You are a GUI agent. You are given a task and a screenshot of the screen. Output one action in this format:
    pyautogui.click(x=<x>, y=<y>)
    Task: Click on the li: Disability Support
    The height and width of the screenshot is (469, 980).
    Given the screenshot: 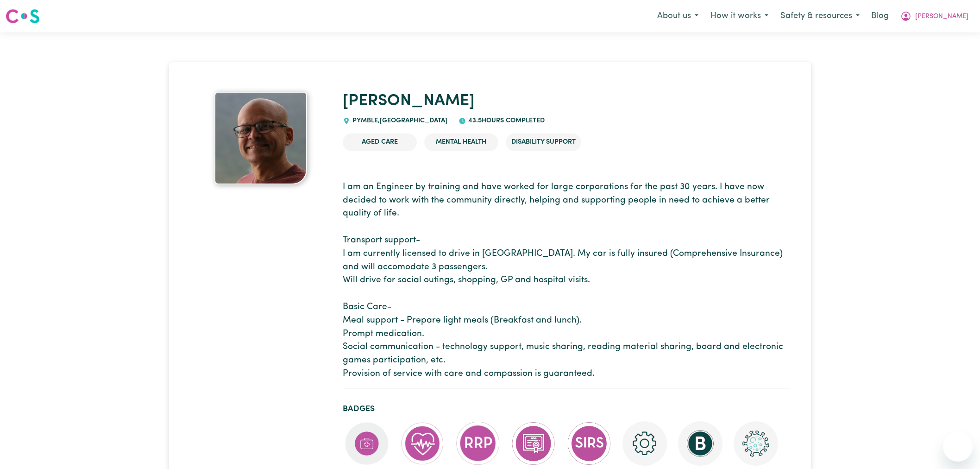 What is the action you would take?
    pyautogui.click(x=543, y=142)
    